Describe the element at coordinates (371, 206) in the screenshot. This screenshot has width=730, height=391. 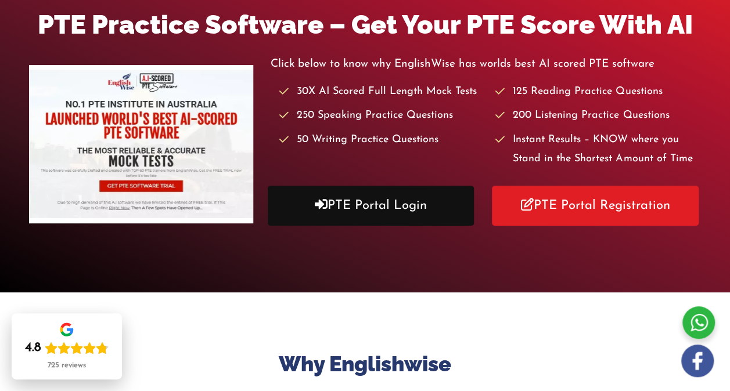
I see `a: PTE Portal Login` at that location.